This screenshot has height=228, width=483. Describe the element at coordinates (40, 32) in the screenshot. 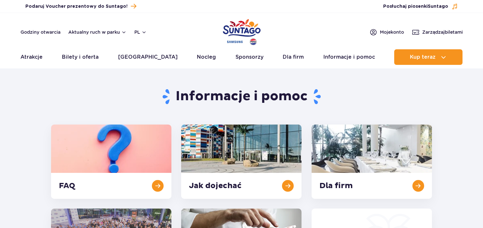

I see `a: Godziny otwarcia` at that location.